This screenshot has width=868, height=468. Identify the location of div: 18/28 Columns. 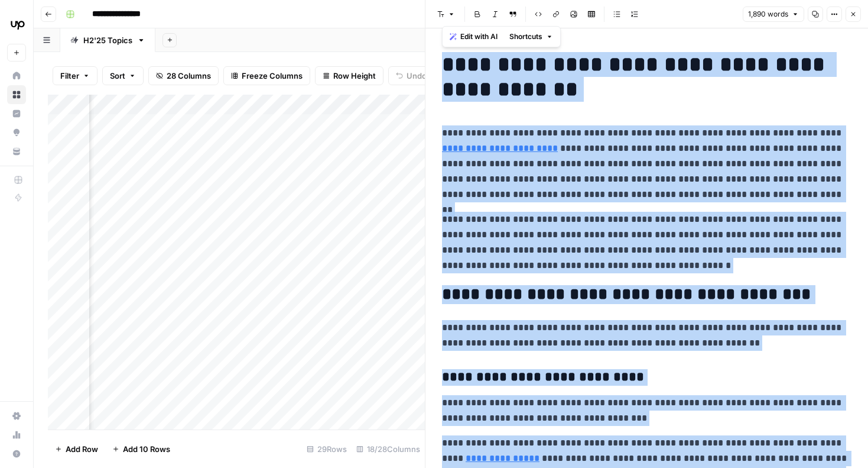
(388, 449).